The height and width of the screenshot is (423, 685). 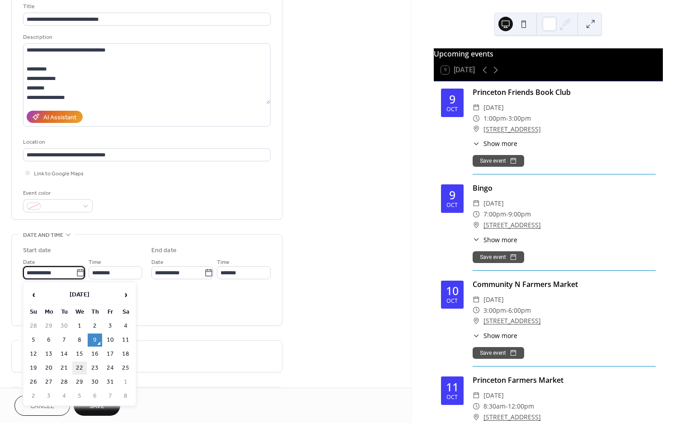 What do you see at coordinates (80, 354) in the screenshot?
I see `td: 15` at bounding box center [80, 354].